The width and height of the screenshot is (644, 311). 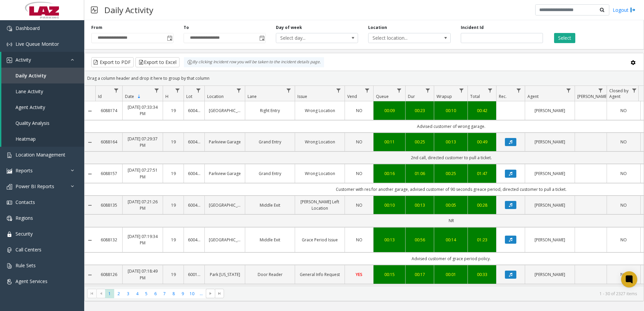 What do you see at coordinates (482, 174) in the screenshot?
I see `div: 01:47` at bounding box center [482, 174].